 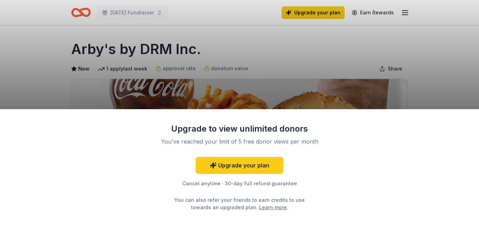 I want to click on div: You can also refer your friends to earn credits to use towards an upgraded plan. ., so click(x=239, y=203).